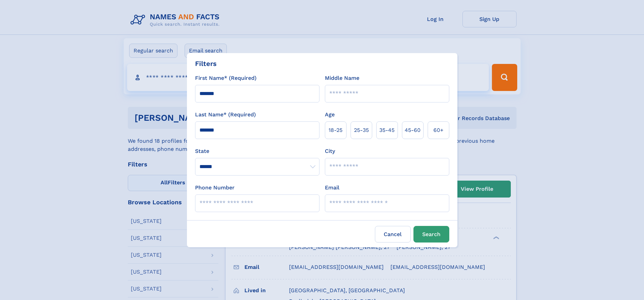 This screenshot has width=644, height=300. Describe the element at coordinates (329, 115) in the screenshot. I see `label: Age` at that location.